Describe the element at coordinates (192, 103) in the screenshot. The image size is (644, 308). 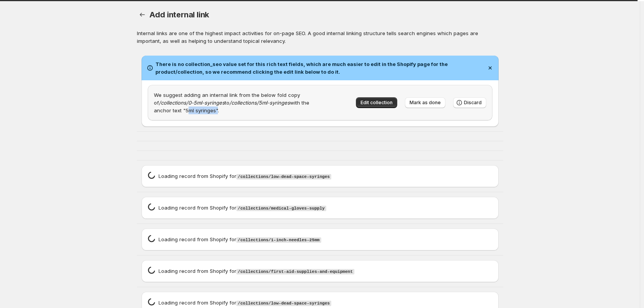
I see `em: /collections/0-5ml-syringes` at that location.